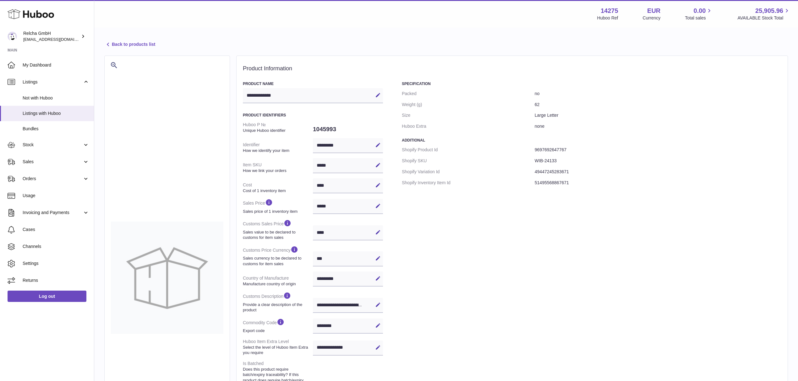  I want to click on span: Not with Huboo, so click(56, 98).